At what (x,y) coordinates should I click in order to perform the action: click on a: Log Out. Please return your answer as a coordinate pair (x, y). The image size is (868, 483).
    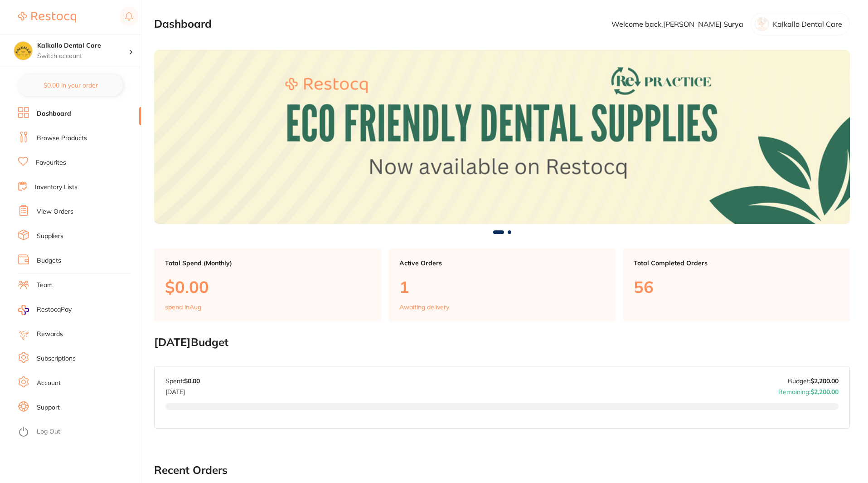
    Looking at the image, I should click on (49, 432).